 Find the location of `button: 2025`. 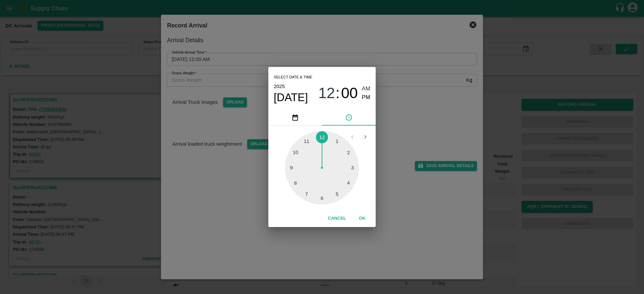

button: 2025 is located at coordinates (279, 86).